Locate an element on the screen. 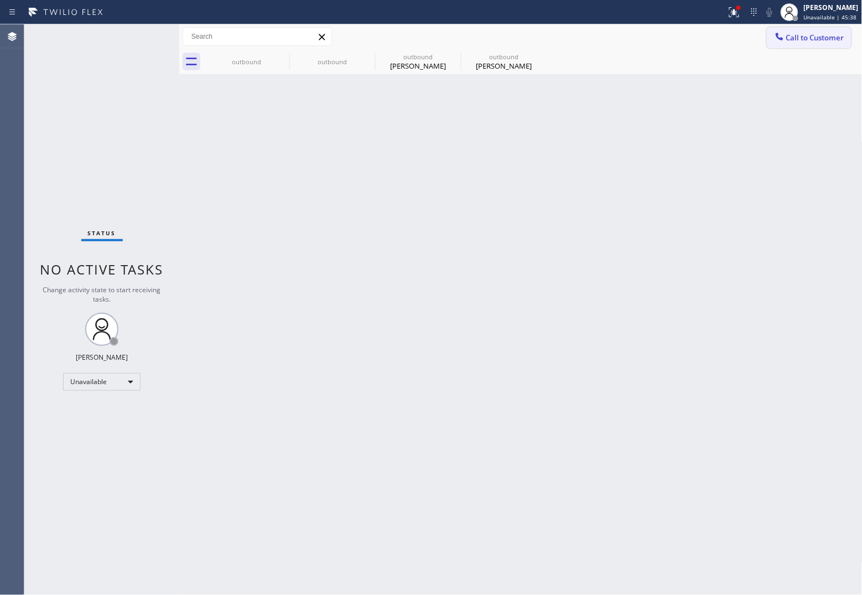  span: Change activity state to start receiving tasks. is located at coordinates (102, 294).